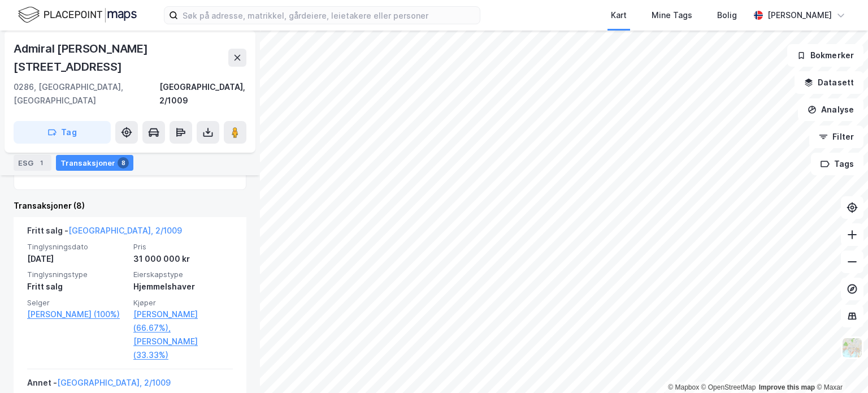 The width and height of the screenshot is (868, 393). Describe the element at coordinates (95, 163) in the screenshot. I see `div: Transaksjoner` at that location.